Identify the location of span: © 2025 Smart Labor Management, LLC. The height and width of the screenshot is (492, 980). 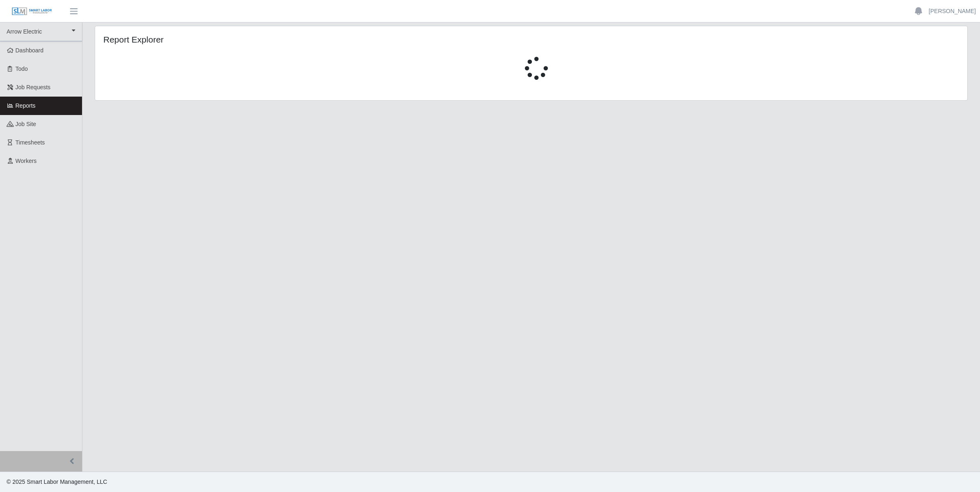
(57, 482).